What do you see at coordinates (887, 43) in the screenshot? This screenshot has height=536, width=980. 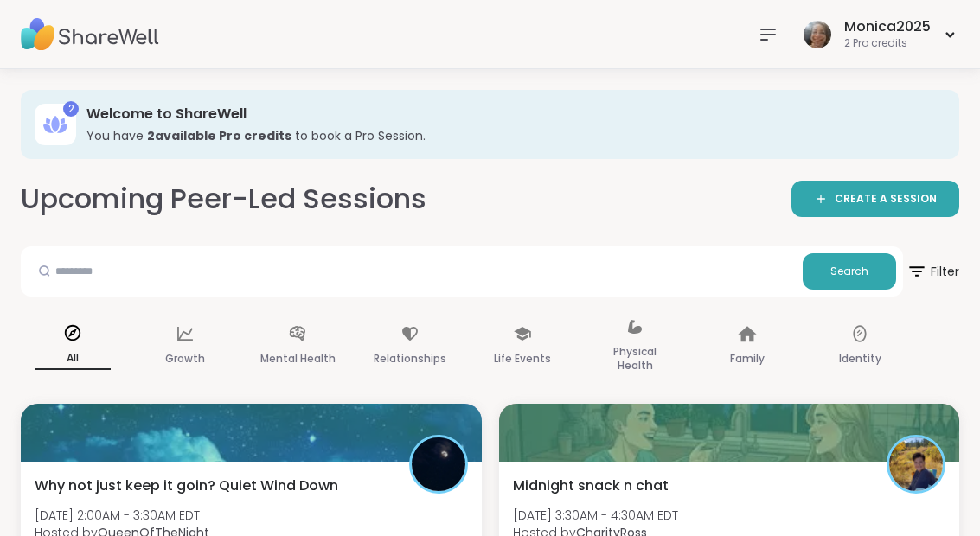 I see `div: 2 Pro credits` at bounding box center [887, 43].